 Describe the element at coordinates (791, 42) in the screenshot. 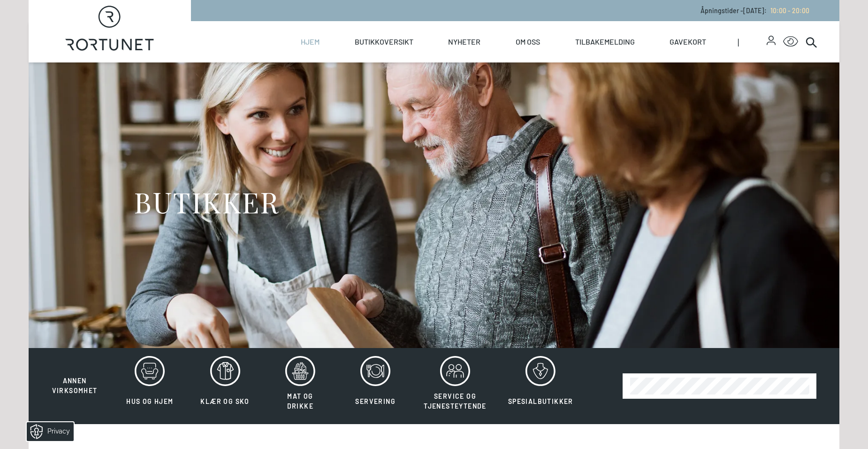

I see `button: Open Accessibility Menu` at that location.